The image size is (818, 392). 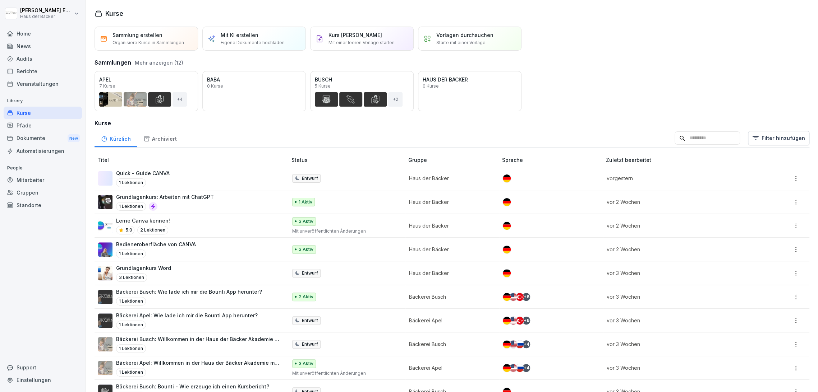 What do you see at coordinates (43, 46) in the screenshot?
I see `div: News` at bounding box center [43, 46].